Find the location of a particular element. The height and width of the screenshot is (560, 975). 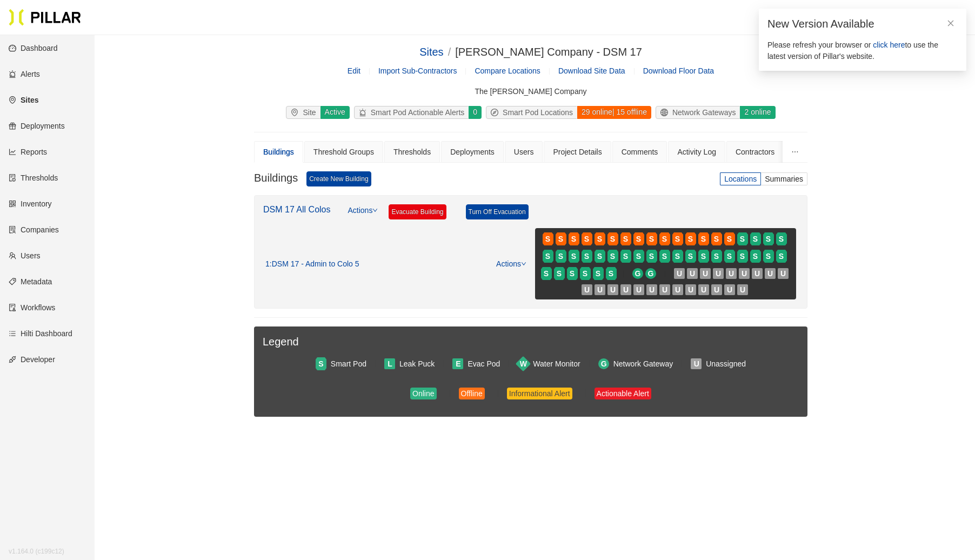

span: Import Sub-Contractors is located at coordinates (418, 71).